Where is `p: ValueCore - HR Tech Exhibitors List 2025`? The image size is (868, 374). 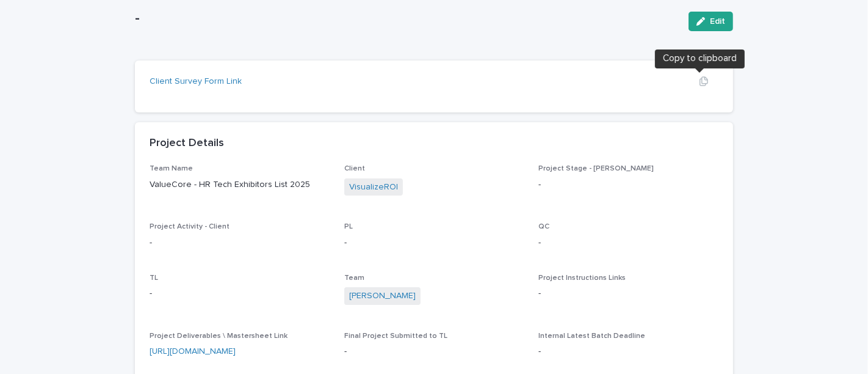 p: ValueCore - HR Tech Exhibitors List 2025 is located at coordinates (239, 185).